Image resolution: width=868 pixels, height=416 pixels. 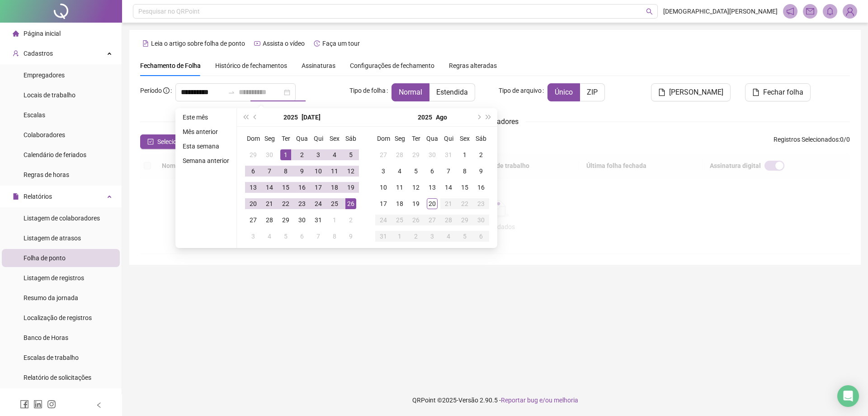 What do you see at coordinates (433, 139) in the screenshot?
I see `th: Qua` at bounding box center [433, 139].